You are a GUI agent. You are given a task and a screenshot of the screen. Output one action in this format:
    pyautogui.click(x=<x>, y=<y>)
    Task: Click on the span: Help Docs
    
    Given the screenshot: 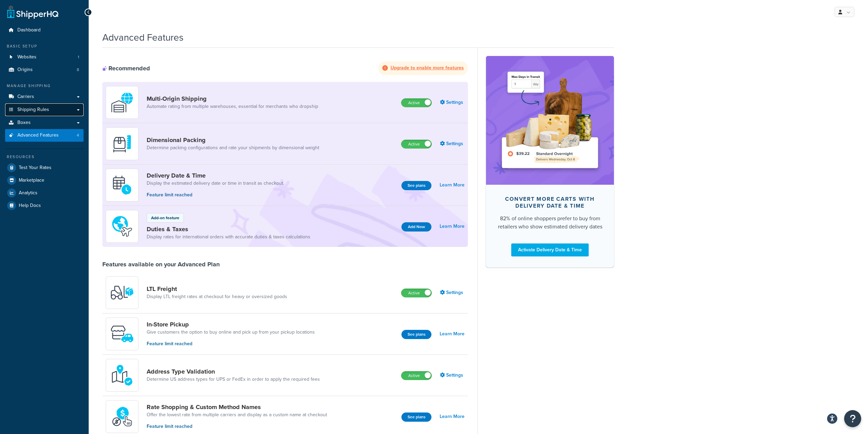 What is the action you would take?
    pyautogui.click(x=30, y=205)
    